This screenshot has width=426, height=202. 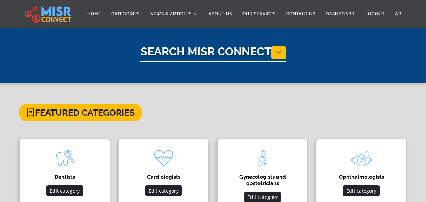 I want to click on h1: Search Misr Connect, so click(x=213, y=53).